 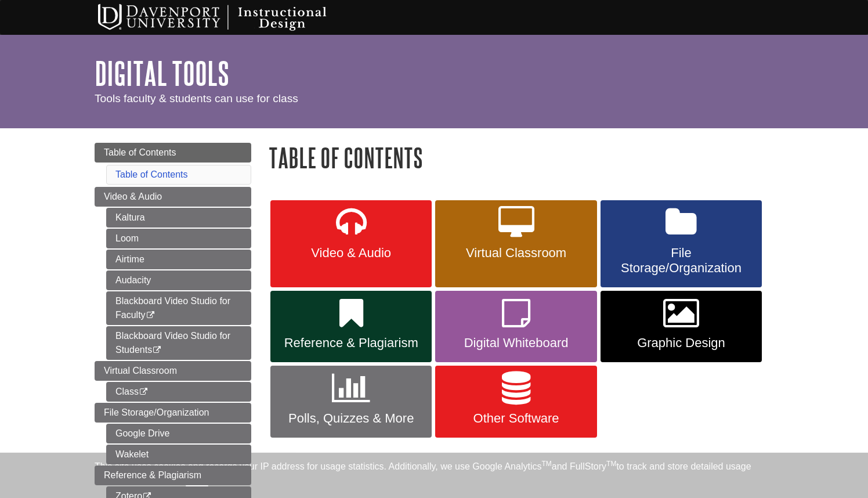 I want to click on a: Airtime, so click(x=179, y=259).